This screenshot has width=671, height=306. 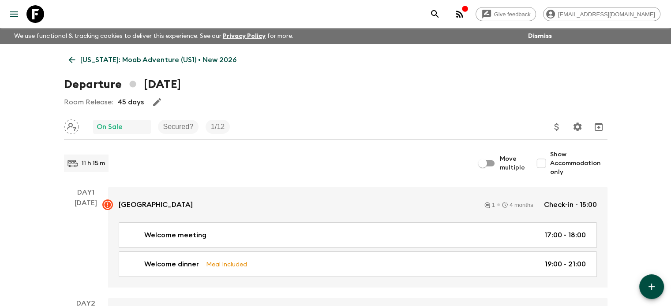 What do you see at coordinates (565, 235) in the screenshot?
I see `p: 17:00 - 18:00` at bounding box center [565, 235].